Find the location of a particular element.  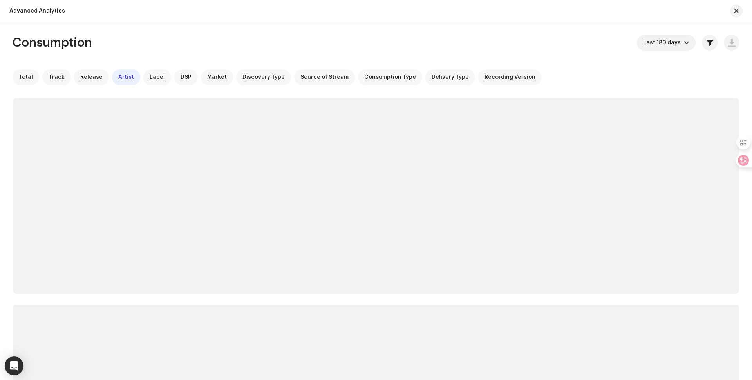

span: Discovery Type is located at coordinates (264, 77).